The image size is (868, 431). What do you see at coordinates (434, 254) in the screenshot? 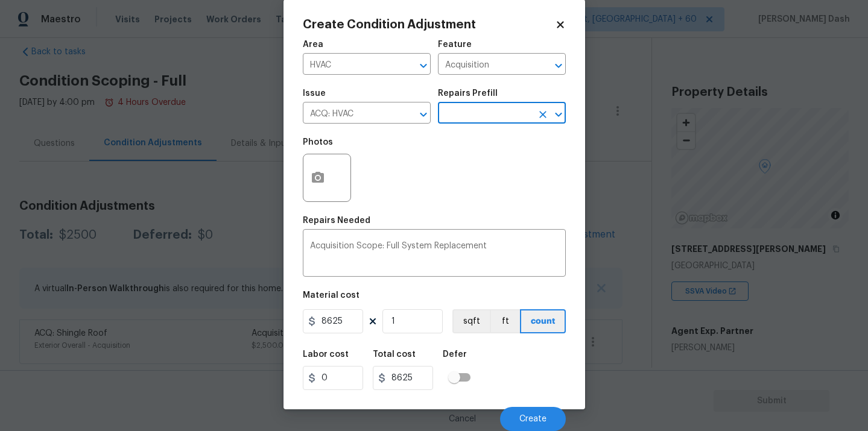
I see `textarea: Acquisition Scope: Full System Replacement` at bounding box center [434, 254].